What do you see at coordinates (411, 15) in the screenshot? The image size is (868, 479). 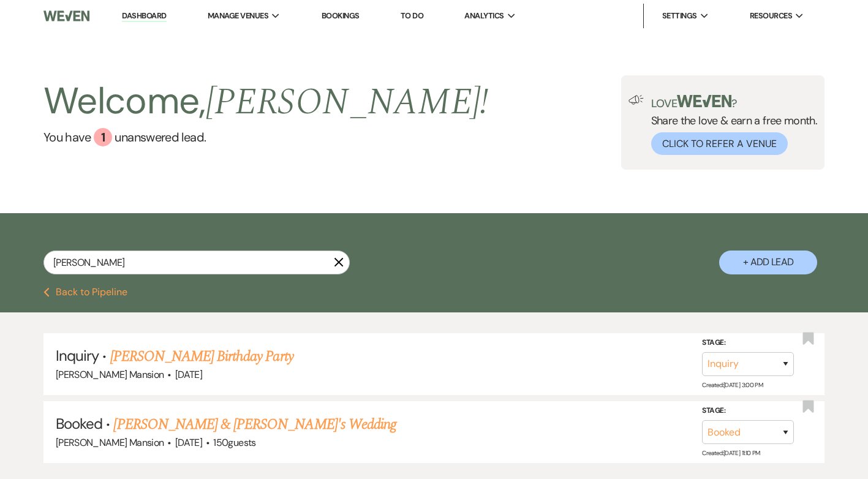 I see `a: To Do` at bounding box center [411, 15].